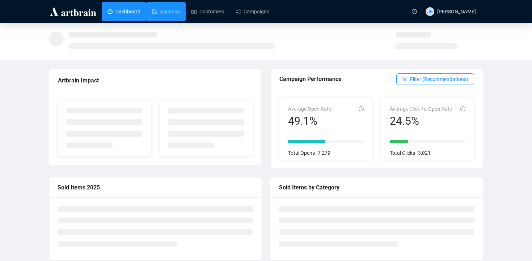 This screenshot has width=532, height=261. I want to click on span: question-circle, so click(414, 12).